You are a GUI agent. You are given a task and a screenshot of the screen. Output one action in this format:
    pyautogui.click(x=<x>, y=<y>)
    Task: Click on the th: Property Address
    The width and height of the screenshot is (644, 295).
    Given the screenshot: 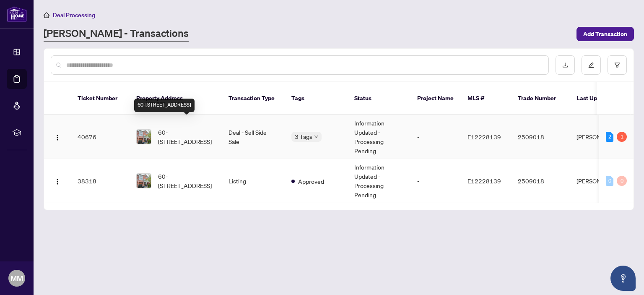 What is the action you would take?
    pyautogui.click(x=176, y=98)
    